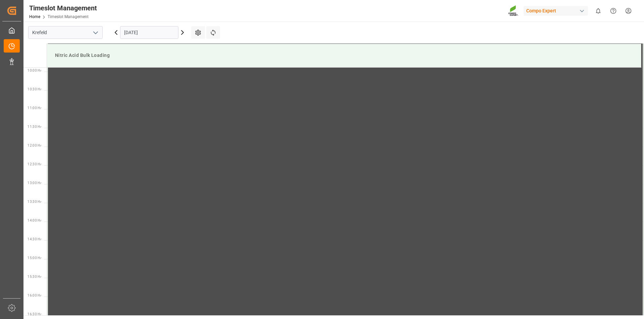 Image resolution: width=644 pixels, height=319 pixels. Describe the element at coordinates (34, 108) in the screenshot. I see `span: 11:00 Hr` at that location.